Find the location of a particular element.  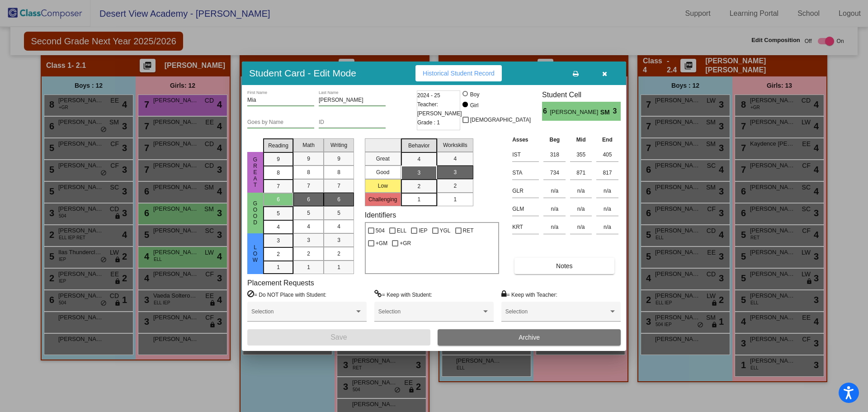

span: Great is located at coordinates (256, 172).